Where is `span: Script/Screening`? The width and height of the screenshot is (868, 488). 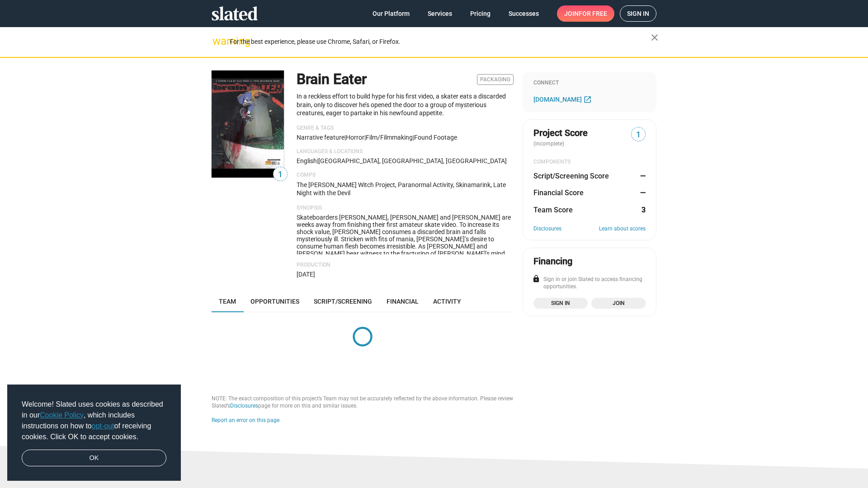 span: Script/Screening is located at coordinates (343, 301).